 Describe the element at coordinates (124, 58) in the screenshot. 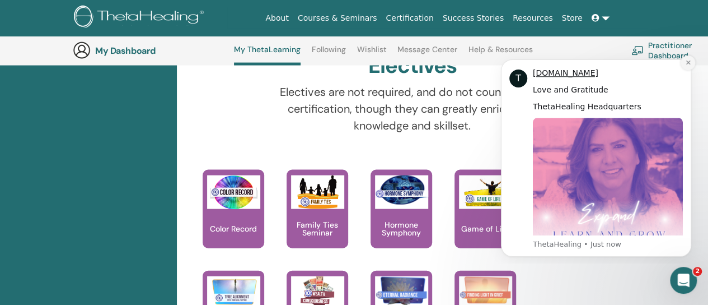

I see `div: ThetaHealing Headquarters` at that location.